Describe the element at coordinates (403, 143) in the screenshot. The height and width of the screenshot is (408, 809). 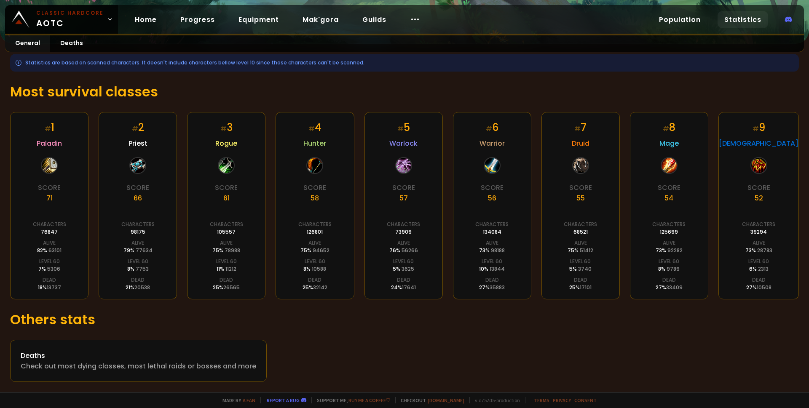
I see `span: Warlock` at that location.